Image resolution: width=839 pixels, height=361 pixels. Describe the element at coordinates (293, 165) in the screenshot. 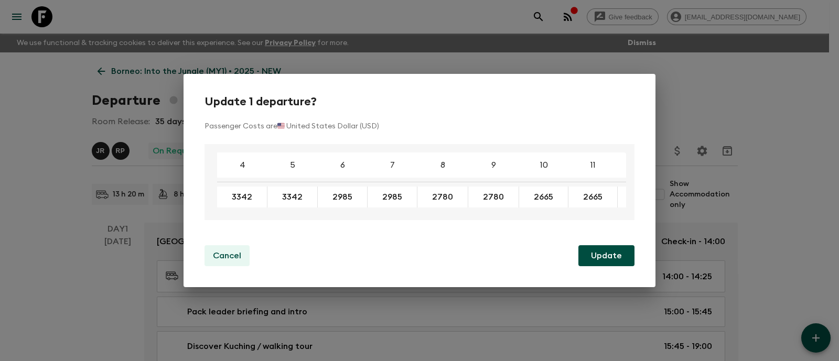

I see `p: 5` at that location.